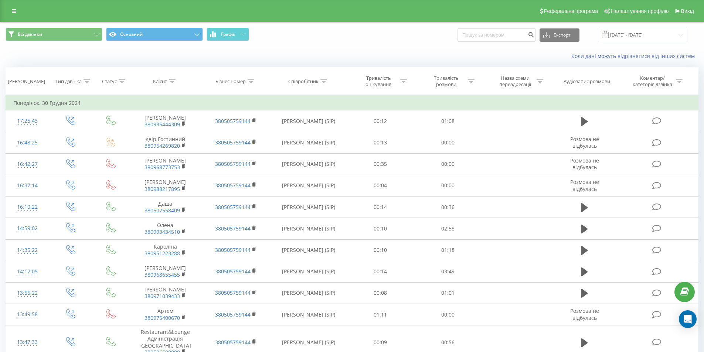 The width and height of the screenshot is (704, 352). Describe the element at coordinates (231, 81) in the screenshot. I see `div: Бізнес номер` at that location.